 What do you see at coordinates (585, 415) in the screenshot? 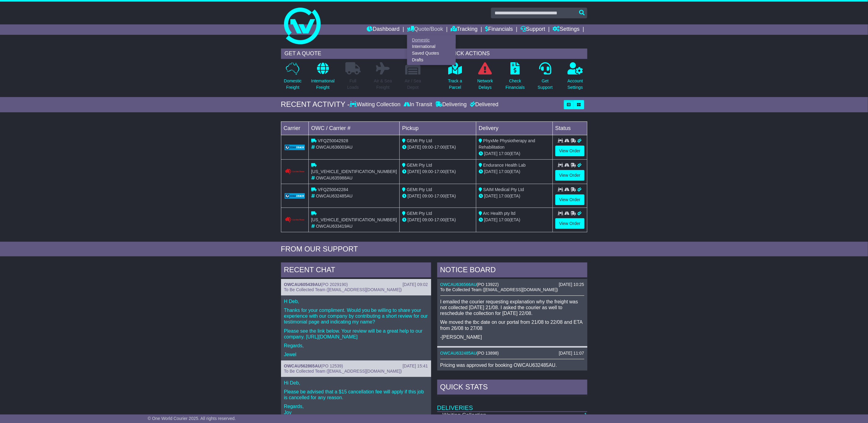
I see `a: 1` at bounding box center [585, 415].